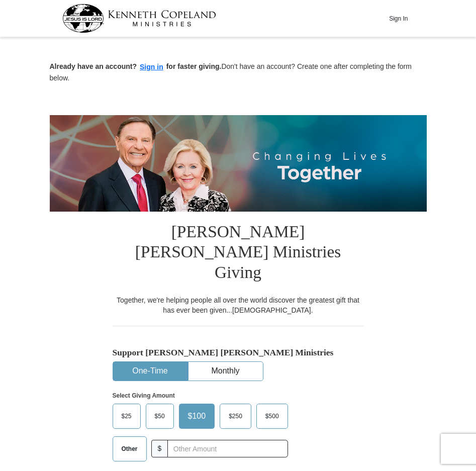  Describe the element at coordinates (399, 18) in the screenshot. I see `button: Sign In` at that location.